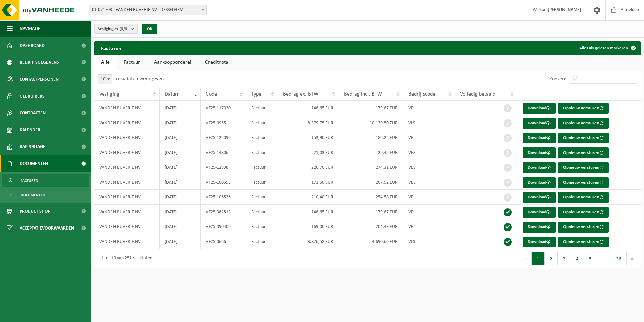 The image size is (644, 322). Describe the element at coordinates (223, 197) in the screenshot. I see `td: VF25-106536` at that location.